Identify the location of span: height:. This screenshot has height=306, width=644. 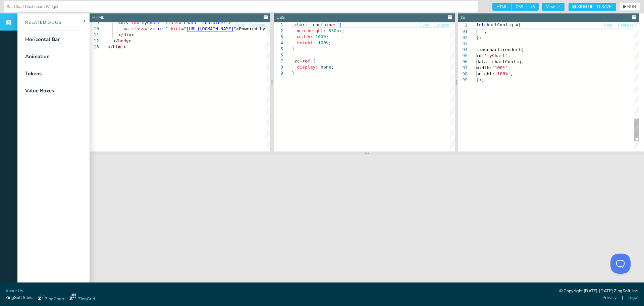
(306, 43).